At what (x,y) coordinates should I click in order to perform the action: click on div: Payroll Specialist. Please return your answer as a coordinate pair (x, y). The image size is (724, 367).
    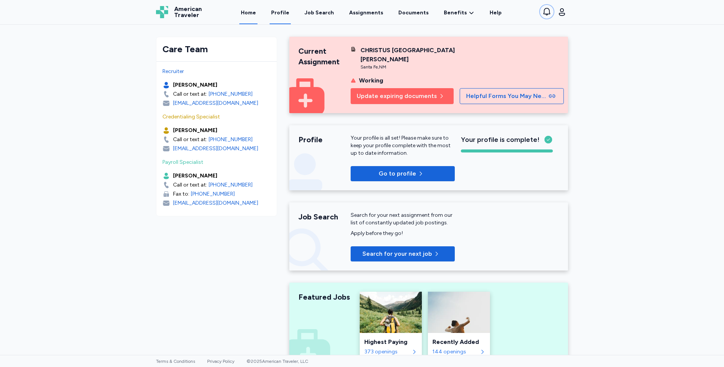
    Looking at the image, I should click on (216, 162).